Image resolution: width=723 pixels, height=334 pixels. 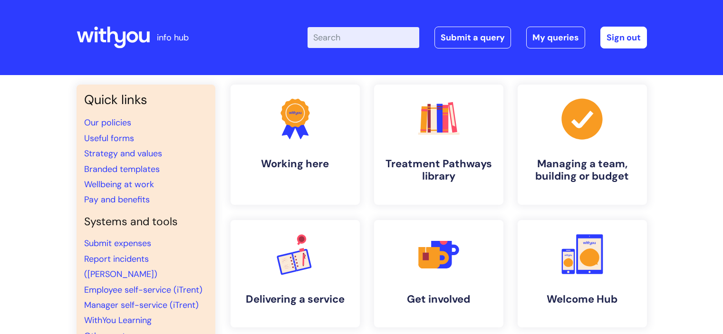 What do you see at coordinates (439, 274) in the screenshot?
I see `a: Get involved` at bounding box center [439, 274].